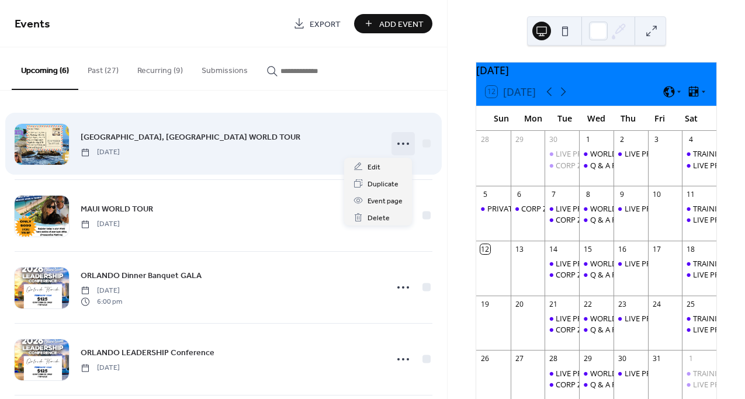 The height and width of the screenshot is (399, 745). I want to click on div: 10, so click(656, 194).